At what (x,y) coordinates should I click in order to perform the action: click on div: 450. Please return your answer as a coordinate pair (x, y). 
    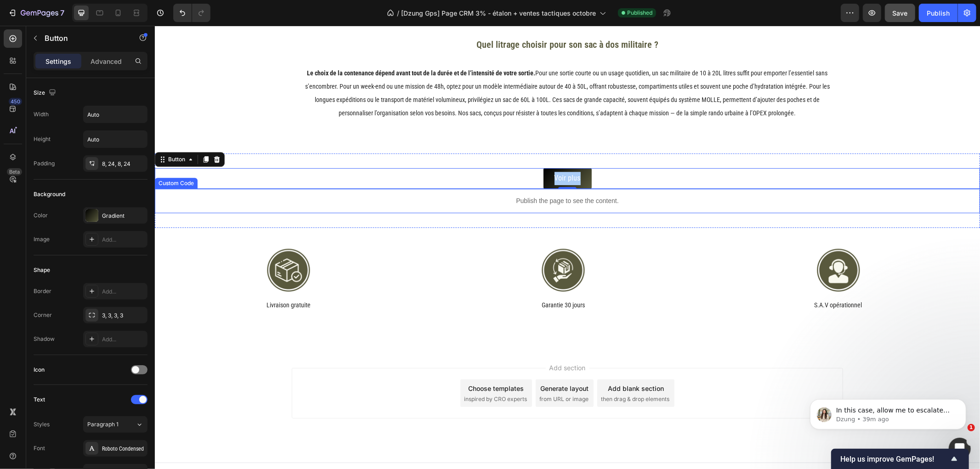
    Looking at the image, I should click on (15, 102).